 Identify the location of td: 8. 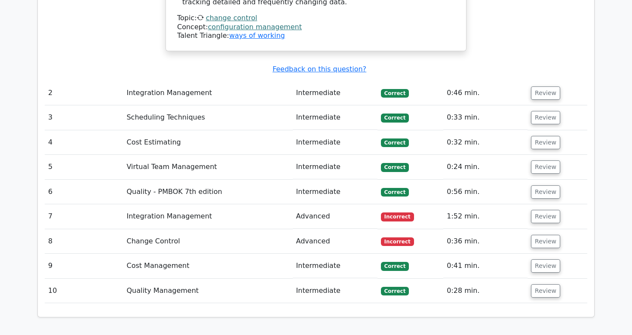
(84, 241).